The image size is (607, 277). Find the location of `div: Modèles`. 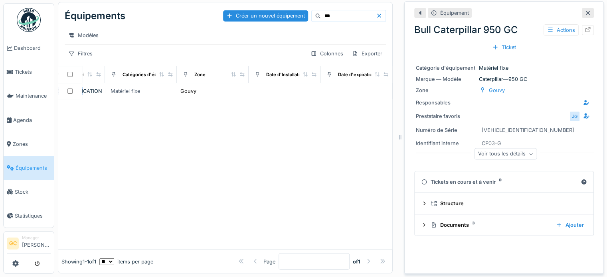

div: Modèles is located at coordinates (83, 35).